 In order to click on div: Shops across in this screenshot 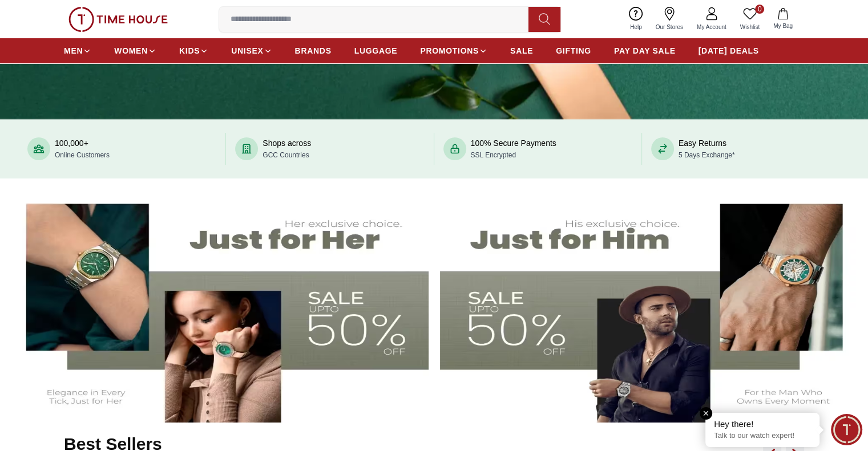, I will do `click(286, 149)`.